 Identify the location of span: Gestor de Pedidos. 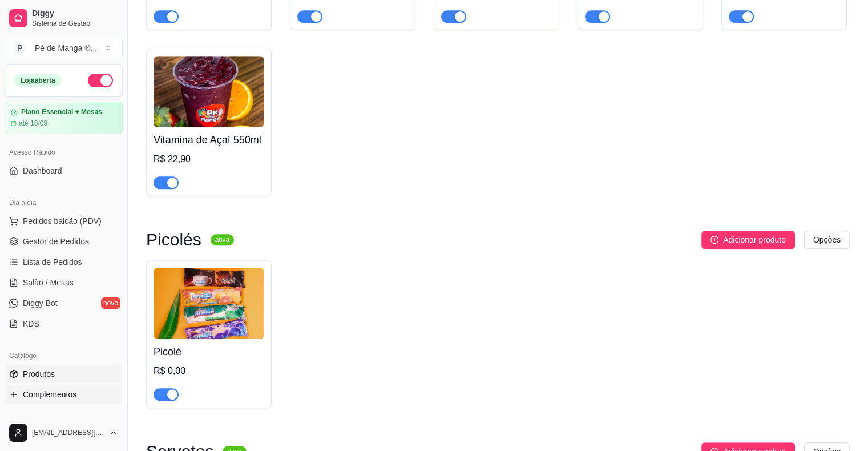
(56, 241).